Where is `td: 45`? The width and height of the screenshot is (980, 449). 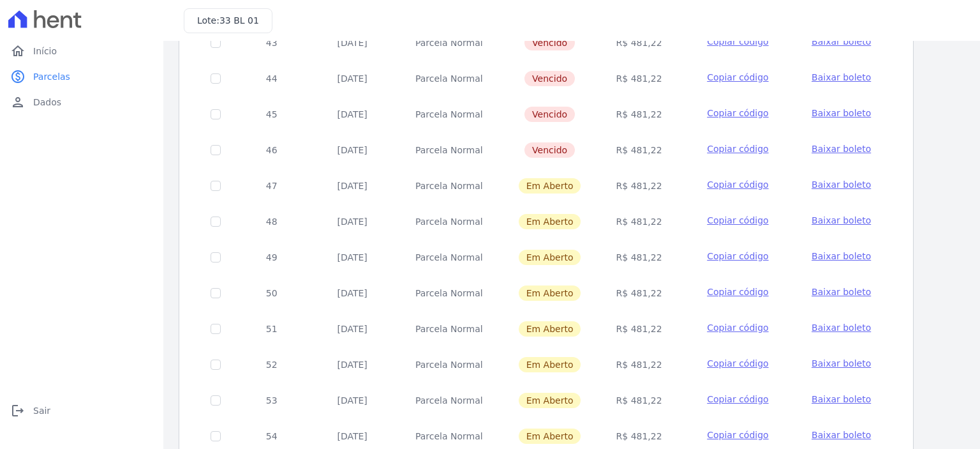
td: 45 is located at coordinates (271, 114).